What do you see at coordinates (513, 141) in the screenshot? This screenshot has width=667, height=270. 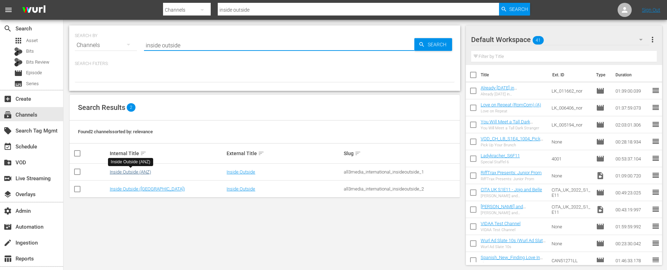 I see `a: VOD_CH_LB_S1E4_1004_PickUpYourBrunch` at bounding box center [513, 141].